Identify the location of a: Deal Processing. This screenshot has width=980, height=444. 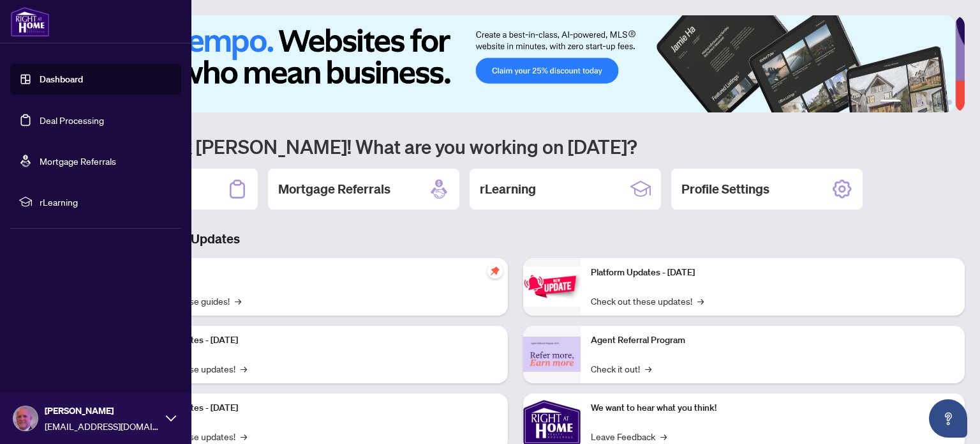
(71, 120).